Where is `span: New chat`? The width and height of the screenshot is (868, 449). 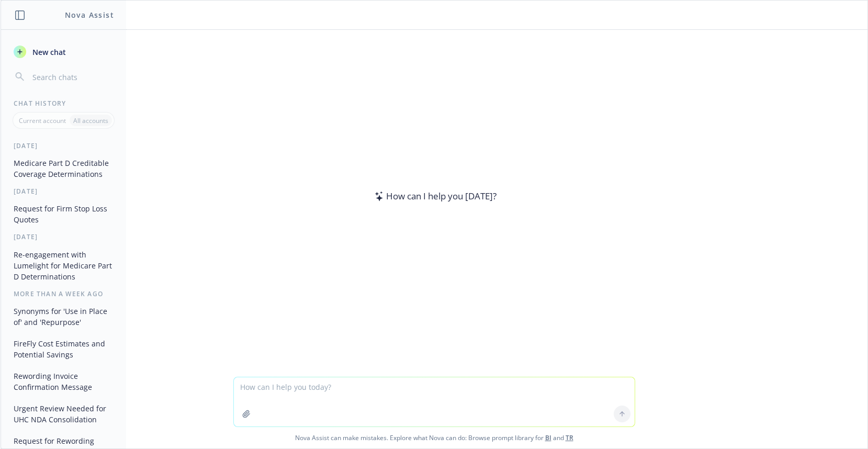
span: New chat is located at coordinates (48, 52).